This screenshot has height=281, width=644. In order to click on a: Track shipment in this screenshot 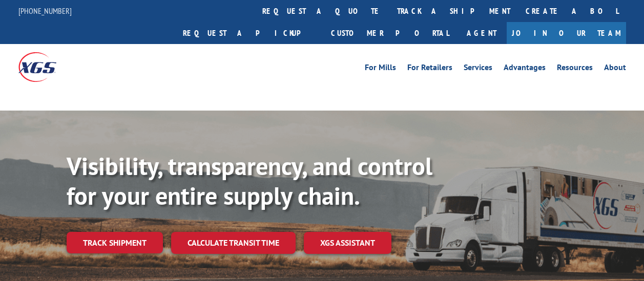, I will do `click(115, 243)`.